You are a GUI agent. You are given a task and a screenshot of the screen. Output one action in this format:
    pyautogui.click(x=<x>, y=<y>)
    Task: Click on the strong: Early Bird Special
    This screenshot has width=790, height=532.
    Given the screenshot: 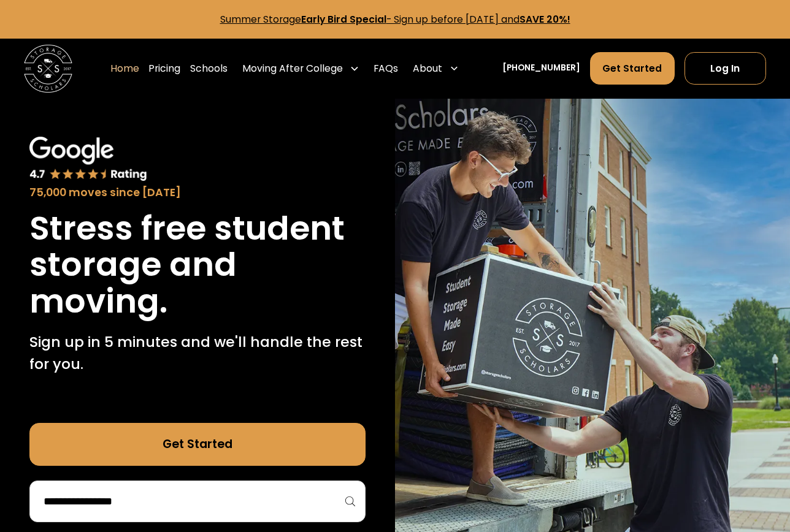 What is the action you would take?
    pyautogui.click(x=344, y=19)
    